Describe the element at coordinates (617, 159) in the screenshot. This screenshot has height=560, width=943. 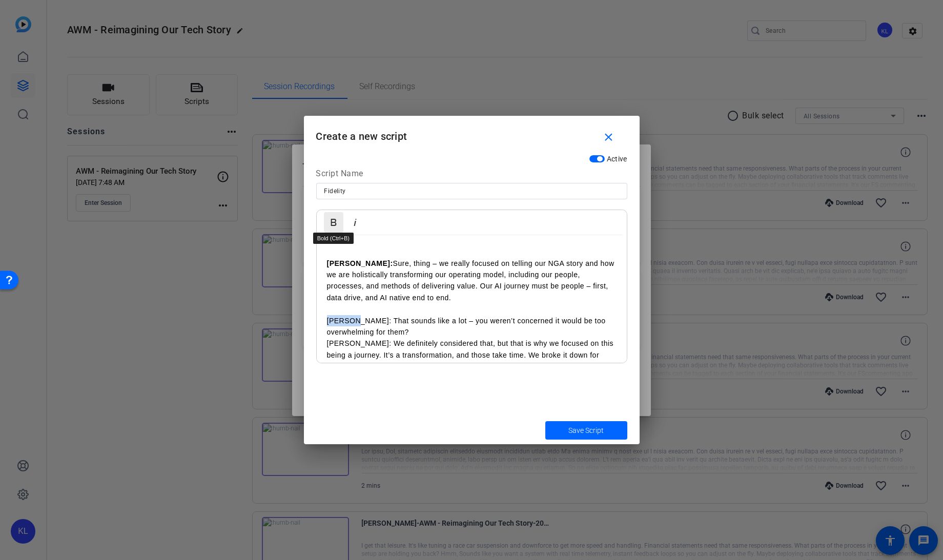
I see `span: Active` at that location.